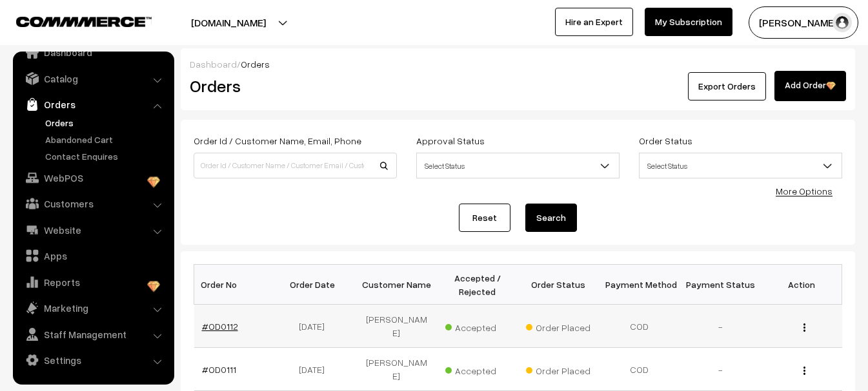 This screenshot has height=391, width=868. I want to click on span: Orders, so click(255, 64).